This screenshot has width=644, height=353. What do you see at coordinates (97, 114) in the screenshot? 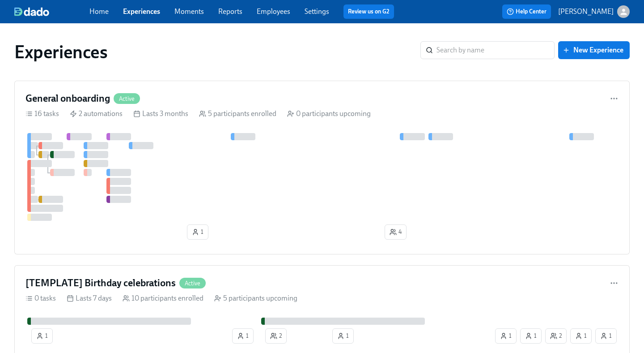
I see `div: 2 automations` at bounding box center [97, 114].